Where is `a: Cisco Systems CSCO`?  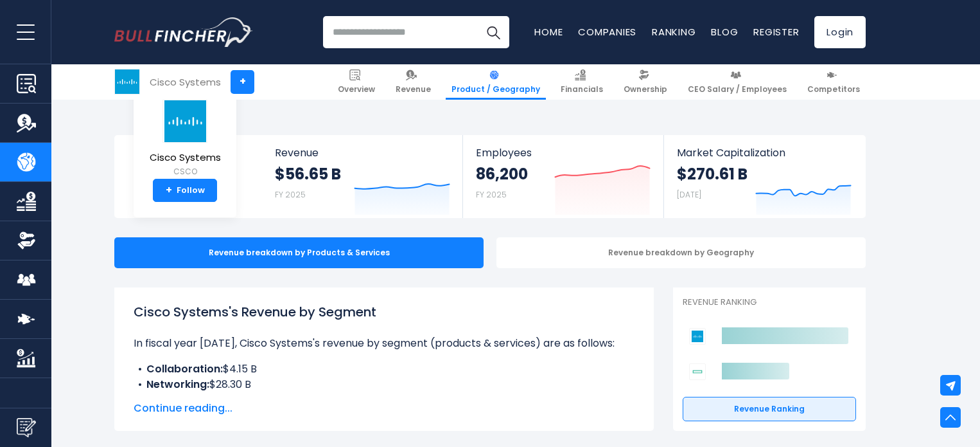 a: Cisco Systems CSCO is located at coordinates (185, 139).